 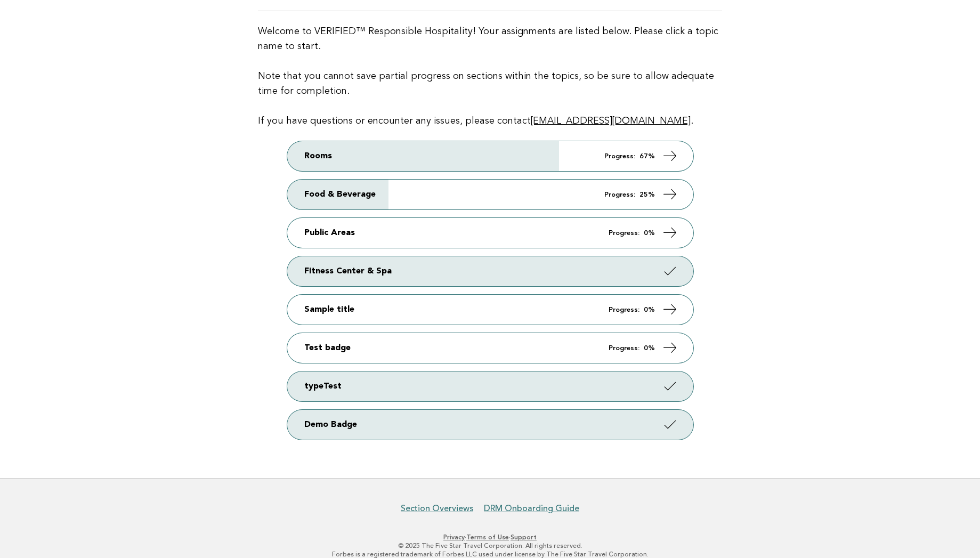 What do you see at coordinates (647, 156) in the screenshot?
I see `strong: 67%` at bounding box center [647, 156].